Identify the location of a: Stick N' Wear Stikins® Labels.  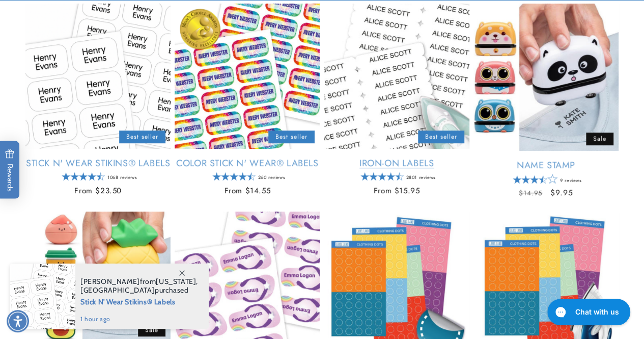
(98, 163).